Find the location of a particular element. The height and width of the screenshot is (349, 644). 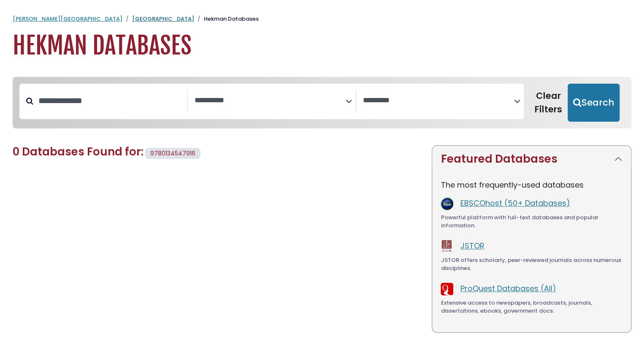

button: Clear Filters is located at coordinates (548, 103).